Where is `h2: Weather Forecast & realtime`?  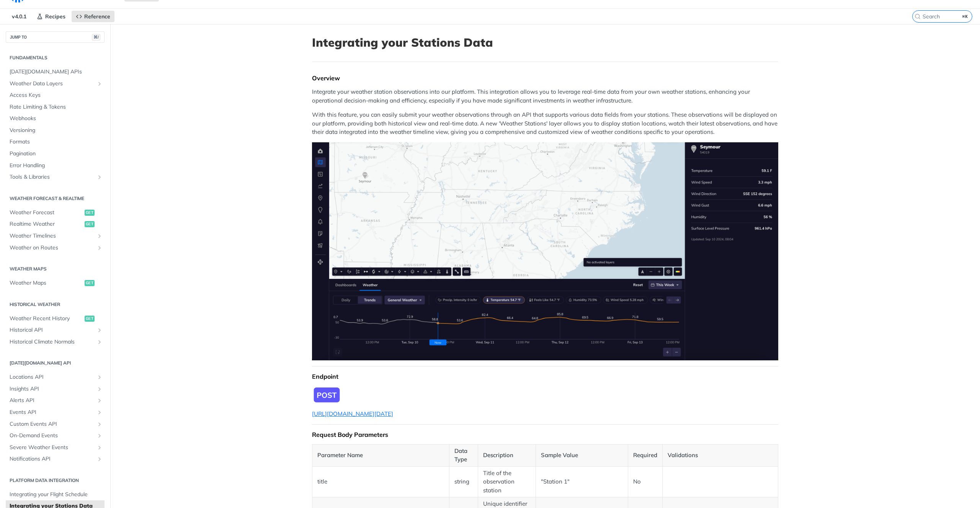
h2: Weather Forecast & realtime is located at coordinates (55, 199).